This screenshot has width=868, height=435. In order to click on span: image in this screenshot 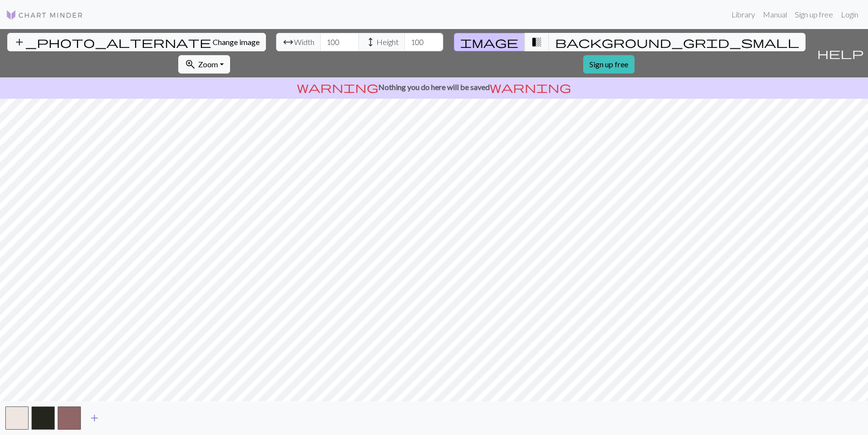, I will do `click(489, 42)`.